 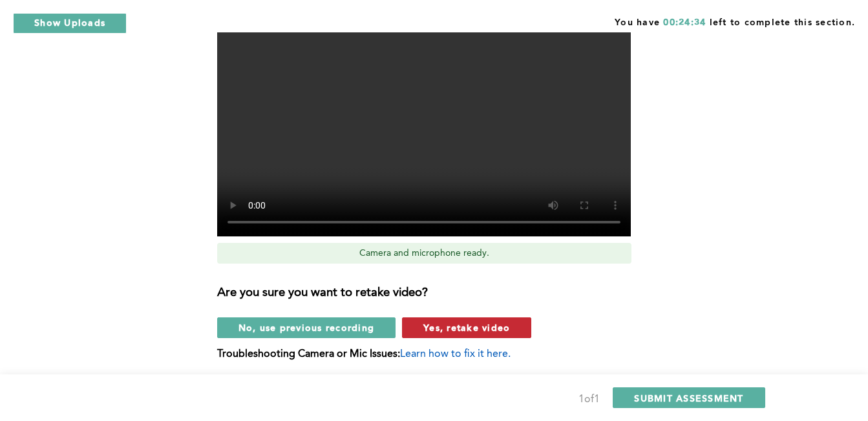 What do you see at coordinates (684, 23) in the screenshot?
I see `span: 00:24:34` at bounding box center [684, 23].